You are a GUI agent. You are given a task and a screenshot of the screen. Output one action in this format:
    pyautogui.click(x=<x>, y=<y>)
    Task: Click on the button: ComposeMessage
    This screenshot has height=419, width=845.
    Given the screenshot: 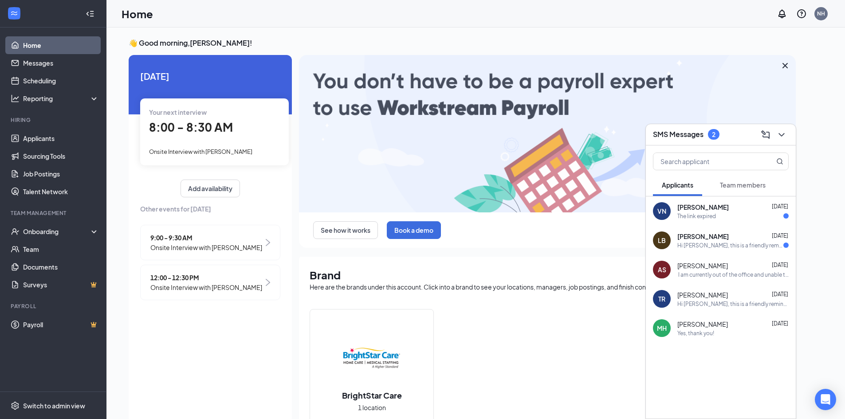 What is the action you would take?
    pyautogui.click(x=765, y=135)
    